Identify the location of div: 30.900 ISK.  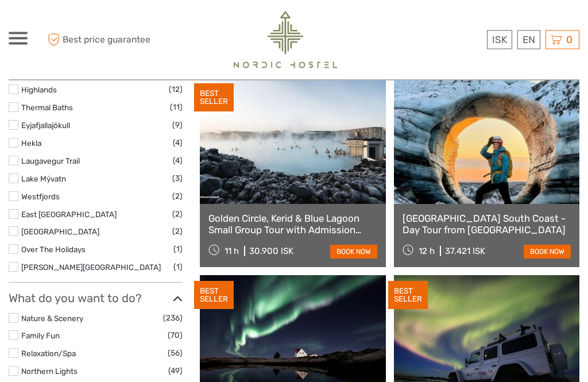
(271, 251).